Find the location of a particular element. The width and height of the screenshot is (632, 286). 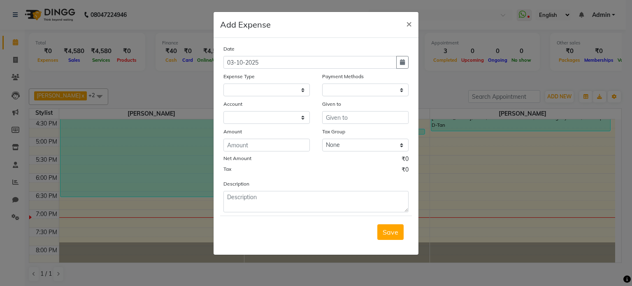

label: Net Amount is located at coordinates (238, 159).